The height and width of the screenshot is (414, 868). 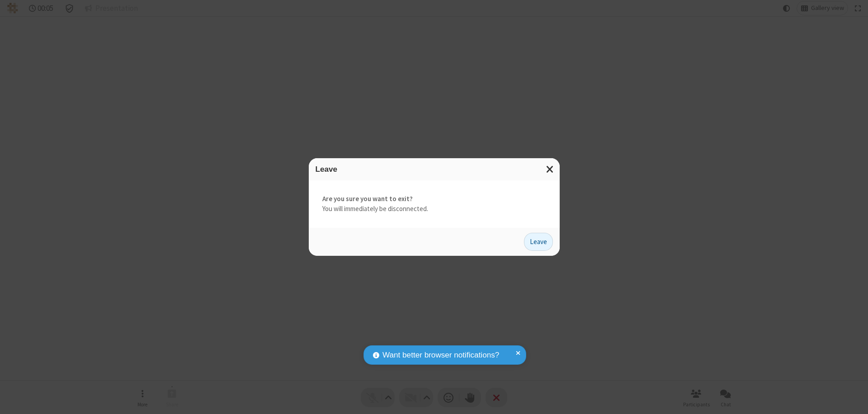 I want to click on button: Leave, so click(x=538, y=242).